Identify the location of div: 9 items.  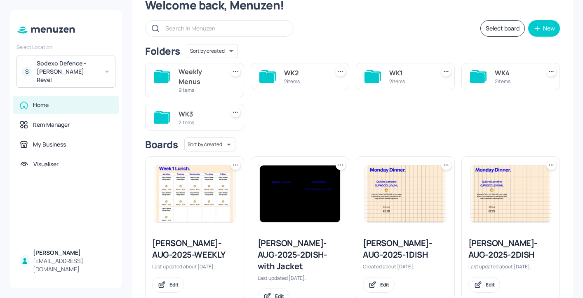
(199, 90).